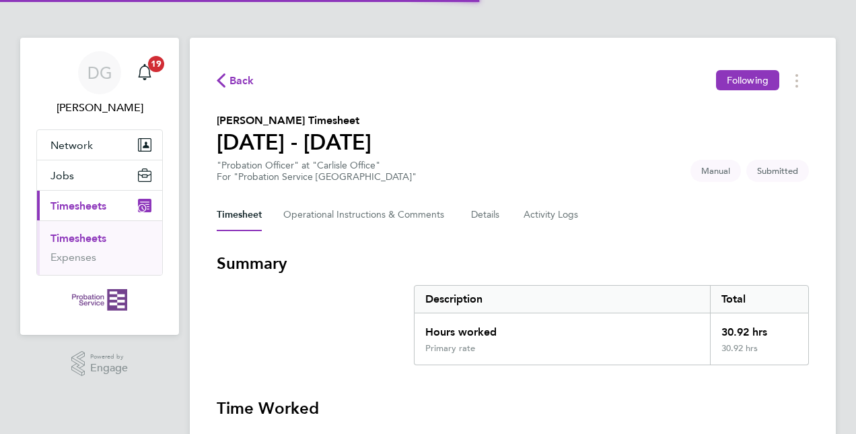 The image size is (856, 434). I want to click on div: Description, so click(562, 299).